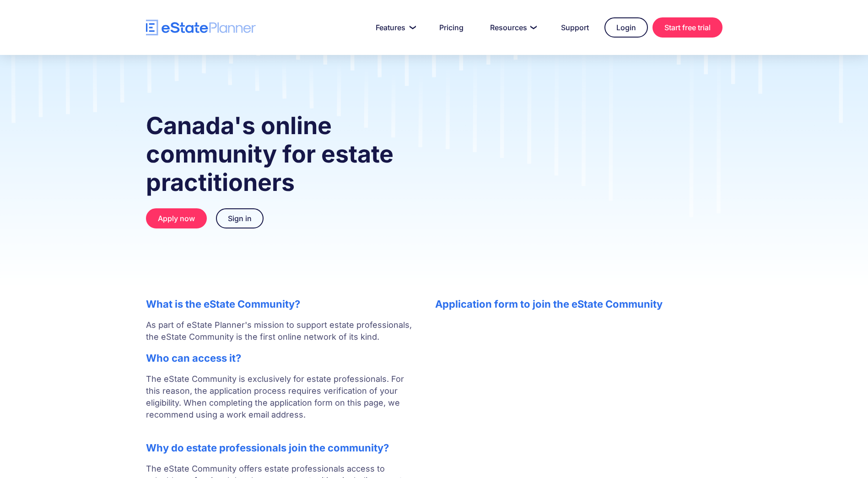 The image size is (868, 478). I want to click on a: Support, so click(575, 27).